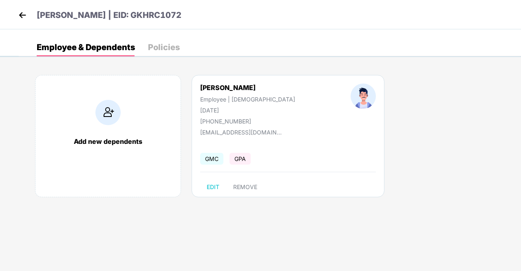 The width and height of the screenshot is (521, 271). Describe the element at coordinates (240, 158) in the screenshot. I see `span: GPA` at that location.